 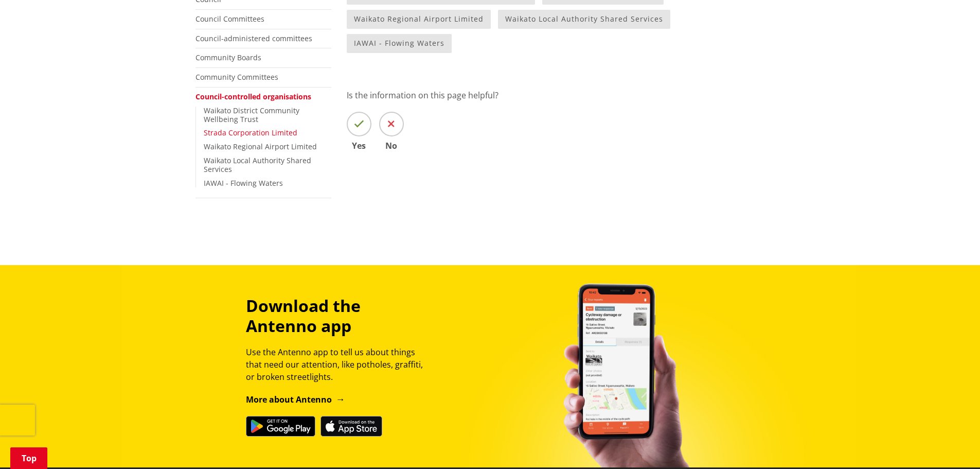 What do you see at coordinates (237, 77) in the screenshot?
I see `a: Community Committees` at bounding box center [237, 77].